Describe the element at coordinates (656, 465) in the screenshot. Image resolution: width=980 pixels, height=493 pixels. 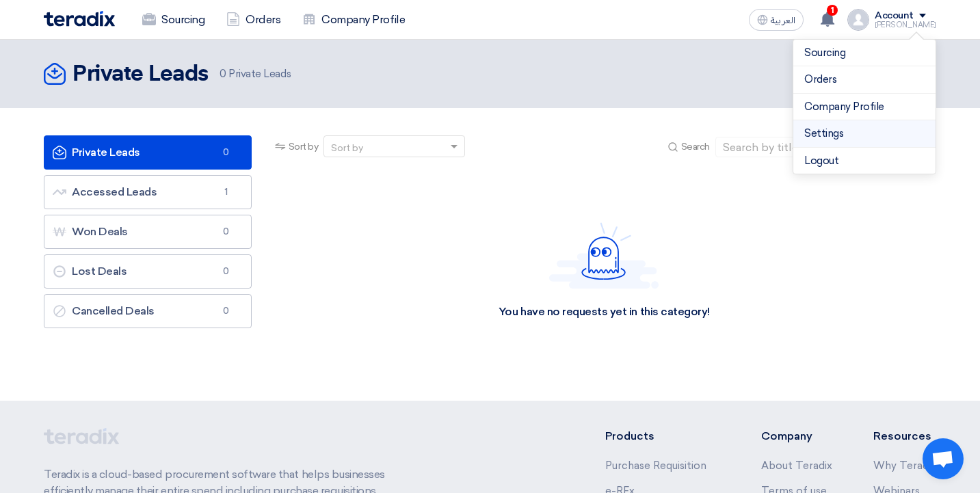
I see `a: Purchase Requisition` at that location.